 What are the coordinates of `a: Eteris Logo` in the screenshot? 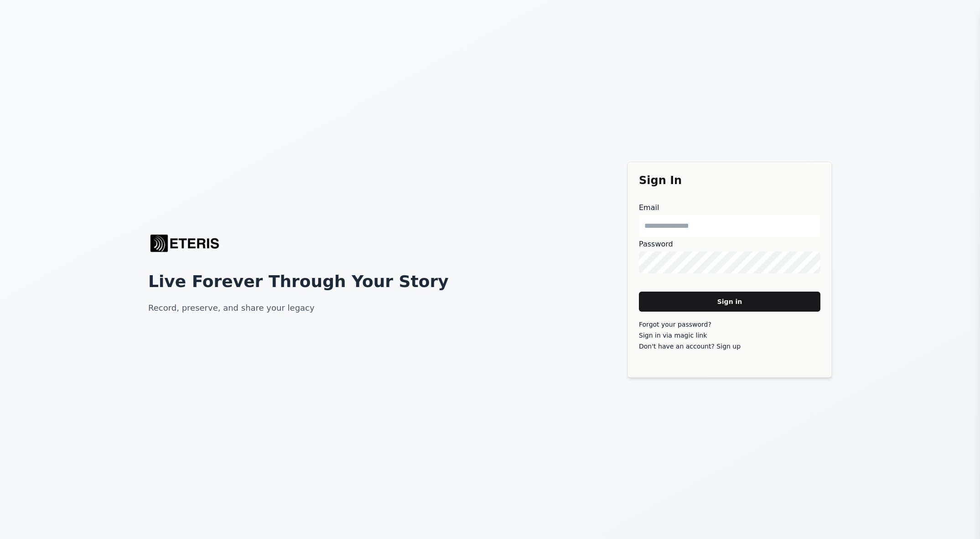 It's located at (184, 243).